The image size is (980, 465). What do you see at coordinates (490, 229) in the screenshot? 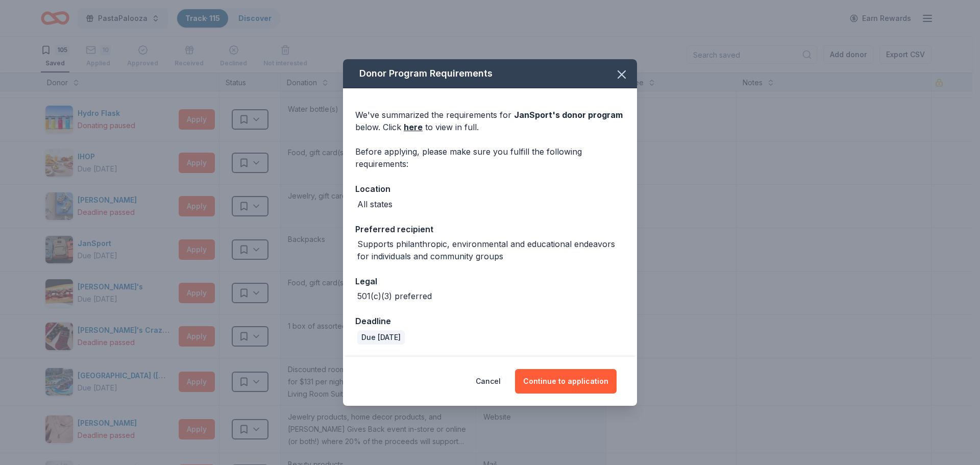
I see `div: Preferred recipient` at bounding box center [490, 229].